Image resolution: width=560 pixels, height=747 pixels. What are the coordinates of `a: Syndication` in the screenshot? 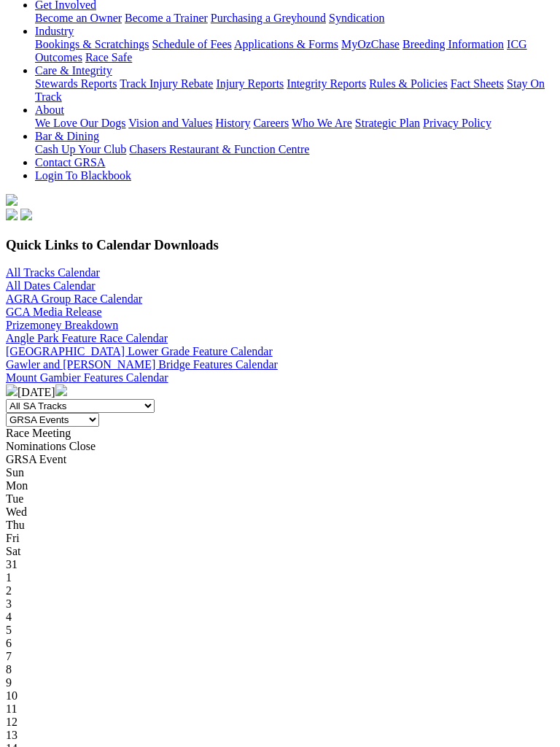 It's located at (357, 18).